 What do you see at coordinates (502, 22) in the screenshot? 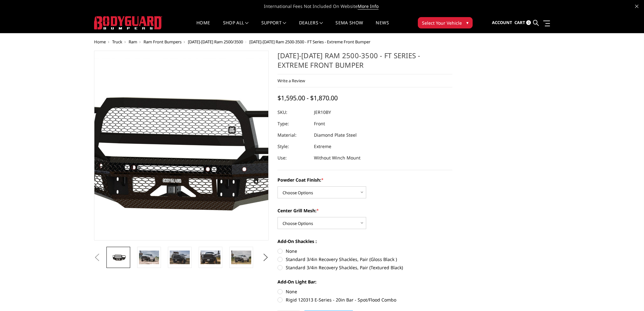
I see `span: Account` at bounding box center [502, 22].